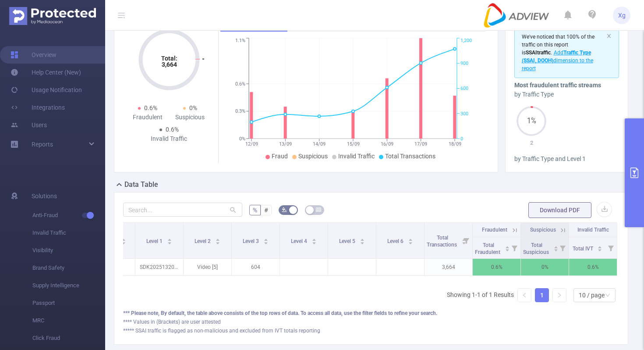 This screenshot has width=644, height=350. What do you see at coordinates (537, 249) in the screenshot?
I see `span: Total Suspicious` at bounding box center [537, 249].